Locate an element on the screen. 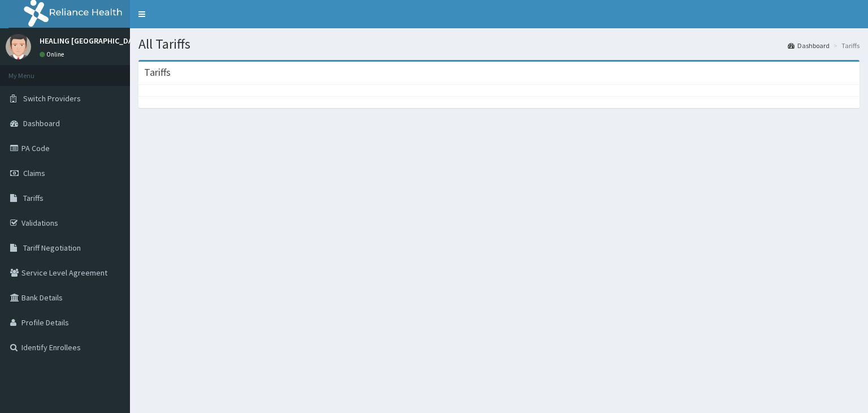  span: Switch Providers is located at coordinates (52, 99).